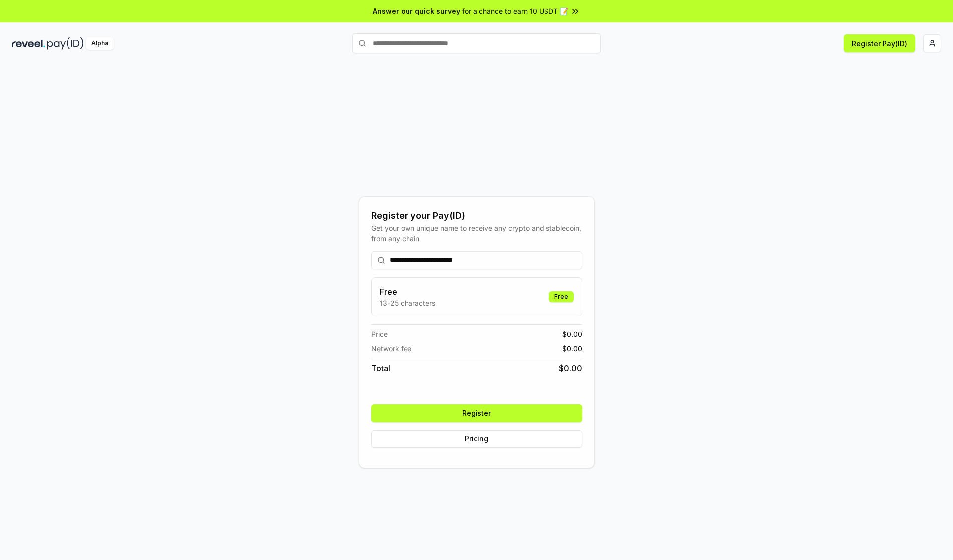 The width and height of the screenshot is (953, 560). Describe the element at coordinates (408, 303) in the screenshot. I see `p: 13-25 characters` at that location.